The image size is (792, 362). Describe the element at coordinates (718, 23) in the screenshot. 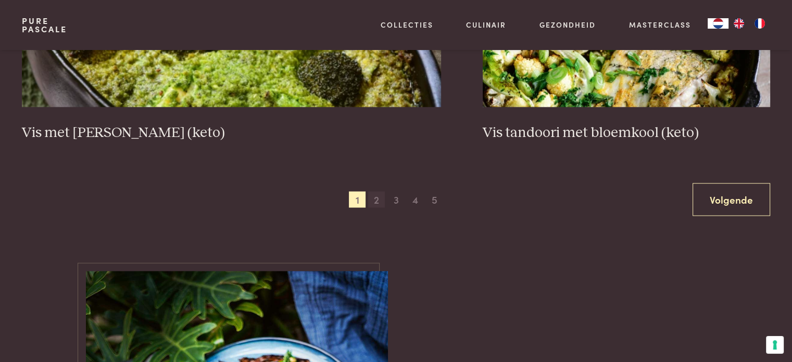

I see `a: NL` at that location.